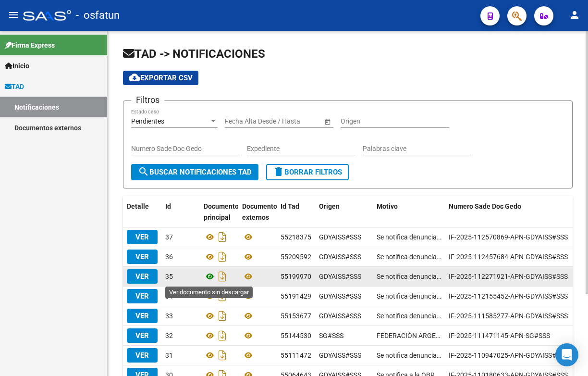 The image size is (588, 376). Describe the element at coordinates (290, 206) in the screenshot. I see `span: Id Tad` at that location.